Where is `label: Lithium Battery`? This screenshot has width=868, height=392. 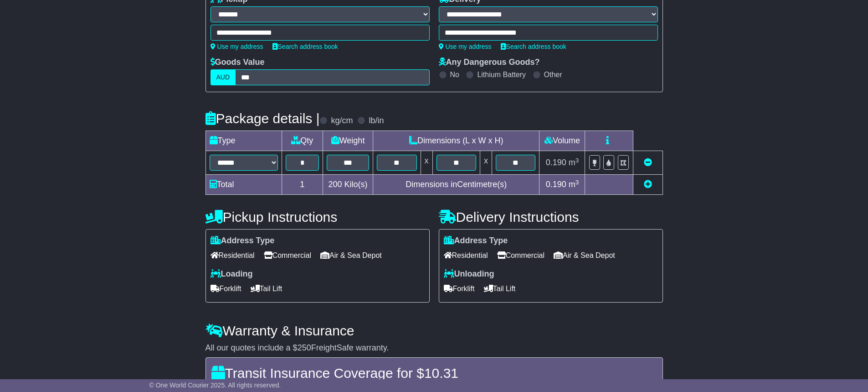
label: Lithium Battery is located at coordinates (501, 74).